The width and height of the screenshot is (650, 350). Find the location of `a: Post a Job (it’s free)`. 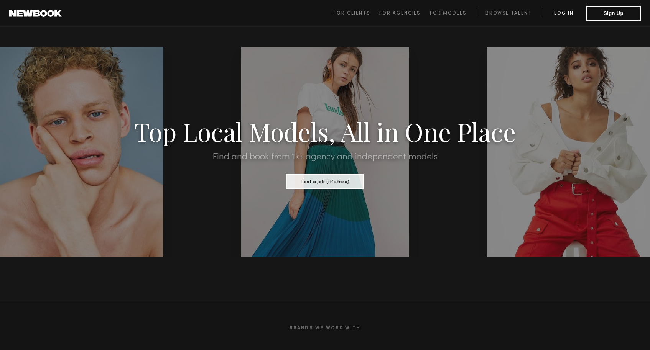

a: Post a Job (it’s free) is located at coordinates (325, 181).